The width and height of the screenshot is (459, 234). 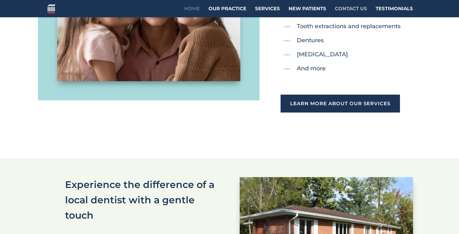 I want to click on li: And more, so click(x=352, y=71).